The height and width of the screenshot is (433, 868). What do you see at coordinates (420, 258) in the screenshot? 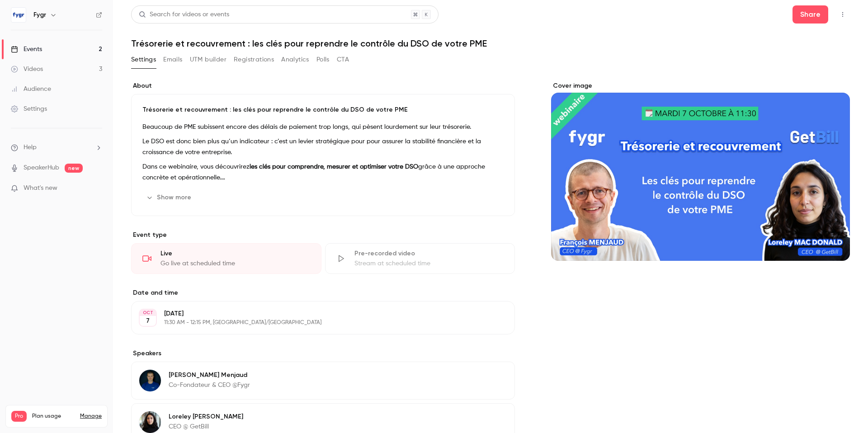
I see `div: Pre-recorded videoStream at scheduled time` at bounding box center [420, 258].